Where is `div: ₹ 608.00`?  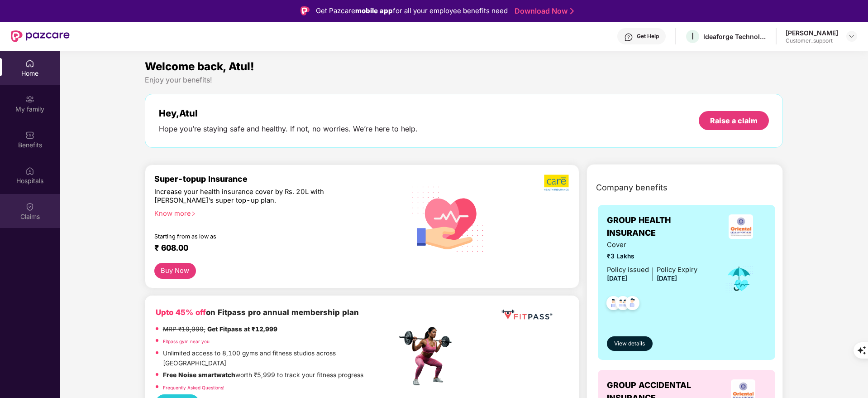 div: ₹ 608.00 is located at coordinates (271, 248).